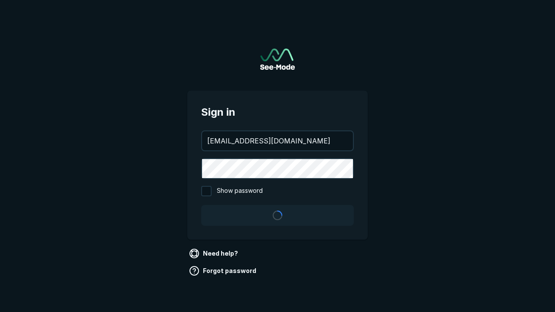 The image size is (555, 312). Describe the element at coordinates (277, 141) in the screenshot. I see `input: your@email.com` at that location.